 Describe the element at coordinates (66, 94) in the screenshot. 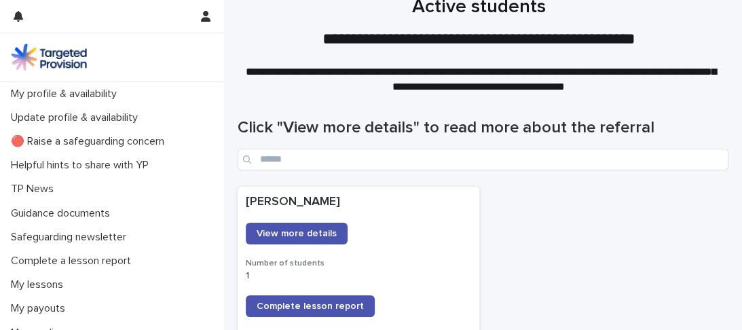

I see `p: My profile & availability` at that location.